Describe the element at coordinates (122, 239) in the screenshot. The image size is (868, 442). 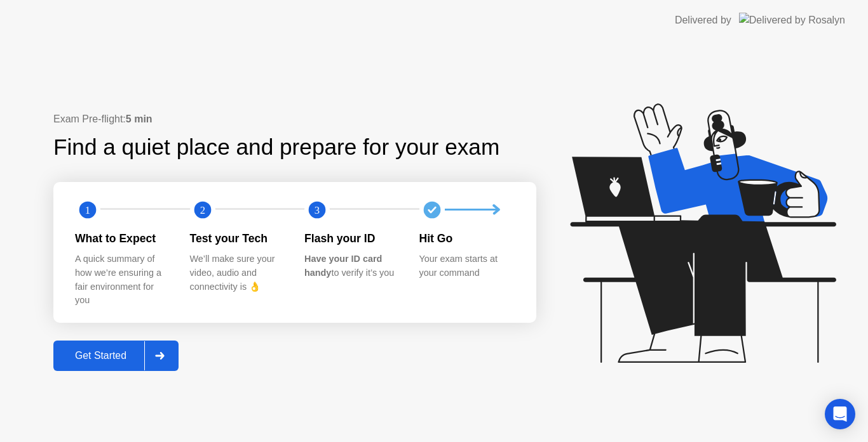
I see `div: What to Expect` at that location.